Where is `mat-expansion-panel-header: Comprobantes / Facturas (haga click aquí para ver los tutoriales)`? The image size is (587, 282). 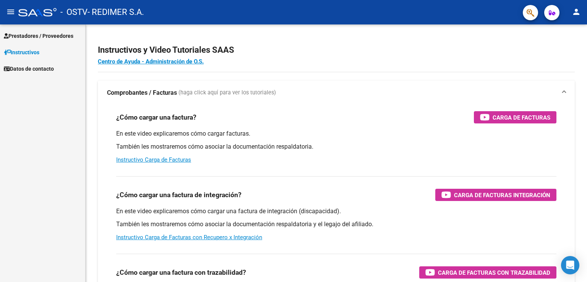
mat-expansion-panel-header: Comprobantes / Facturas (haga click aquí para ver los tutoriales) is located at coordinates (337, 93).